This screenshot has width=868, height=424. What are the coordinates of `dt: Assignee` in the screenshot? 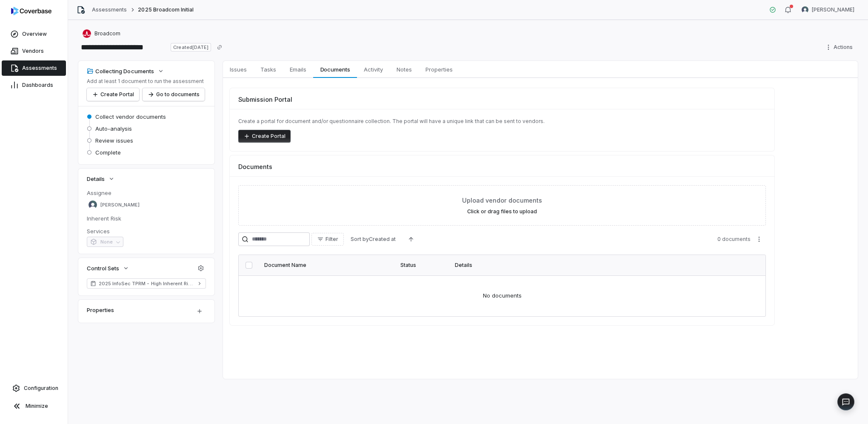 It's located at (146, 193).